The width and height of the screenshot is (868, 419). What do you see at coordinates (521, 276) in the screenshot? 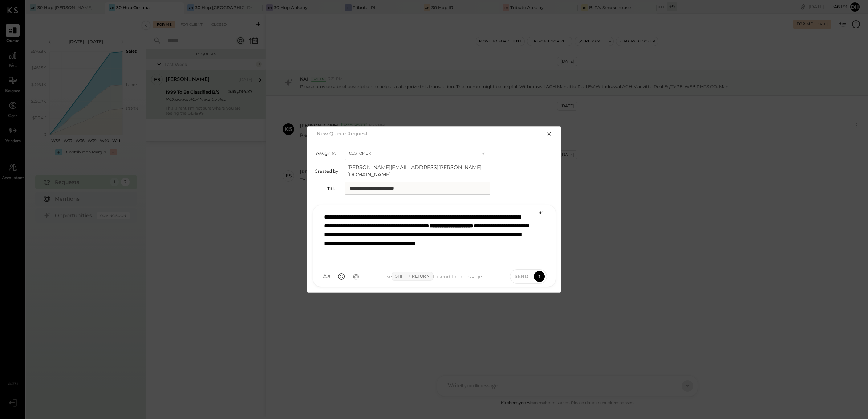
I see `span: Send` at bounding box center [521, 276].